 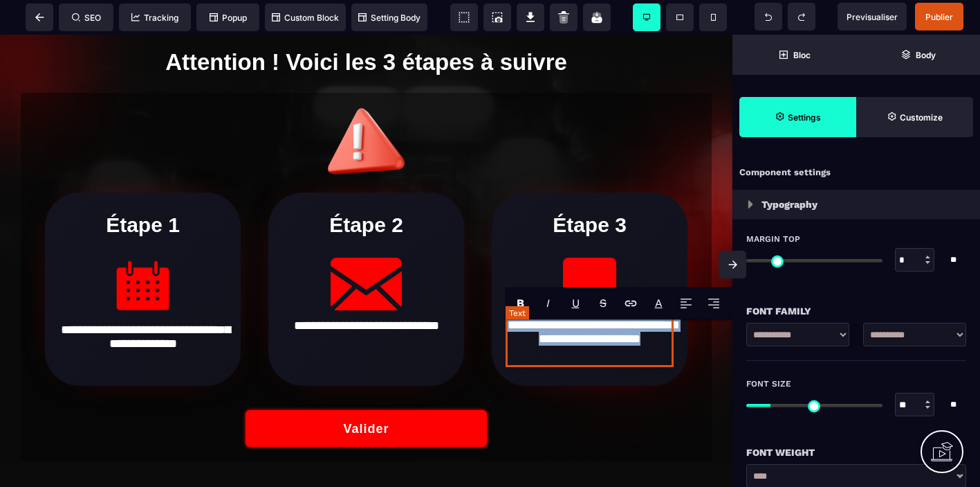 What do you see at coordinates (914, 117) in the screenshot?
I see `span: Open Style Manager` at bounding box center [914, 117].